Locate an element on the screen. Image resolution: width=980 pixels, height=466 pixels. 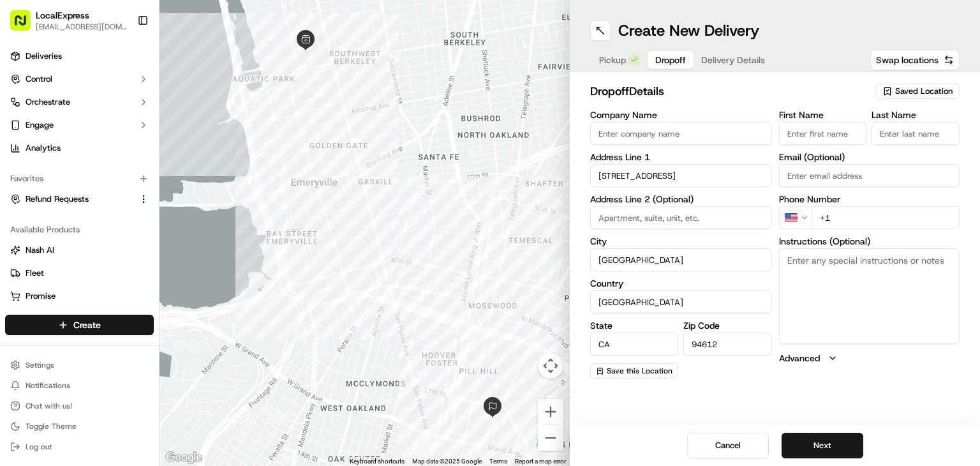
span: Analytics is located at coordinates (42, 148).